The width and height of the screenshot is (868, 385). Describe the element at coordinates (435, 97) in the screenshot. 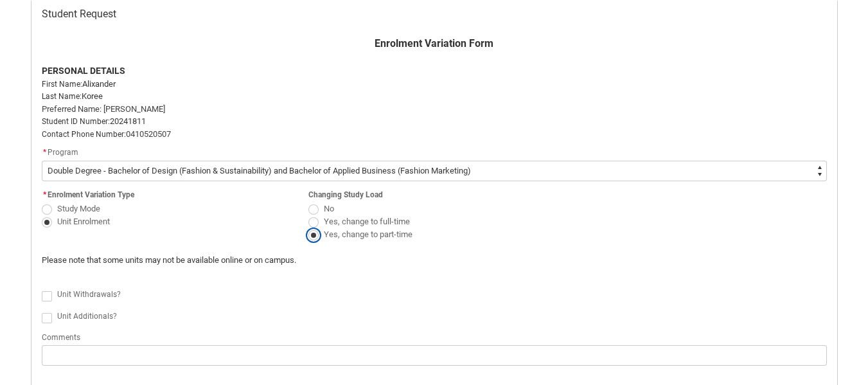

I see `p: Koree` at that location.